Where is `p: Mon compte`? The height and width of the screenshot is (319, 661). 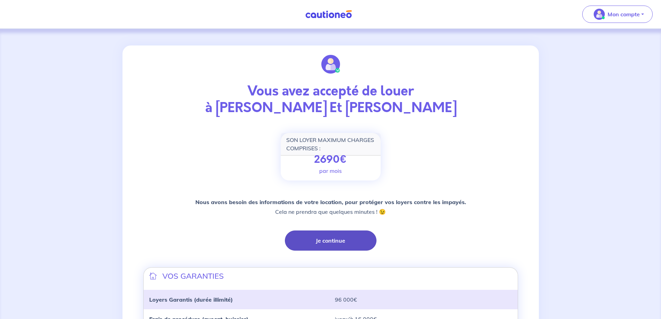
p: Mon compte is located at coordinates (623, 14).